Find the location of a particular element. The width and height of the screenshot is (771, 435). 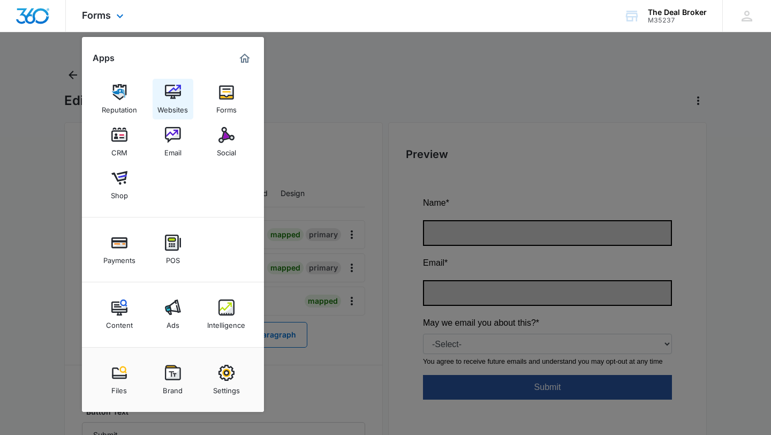

div: Brand is located at coordinates (172, 387).